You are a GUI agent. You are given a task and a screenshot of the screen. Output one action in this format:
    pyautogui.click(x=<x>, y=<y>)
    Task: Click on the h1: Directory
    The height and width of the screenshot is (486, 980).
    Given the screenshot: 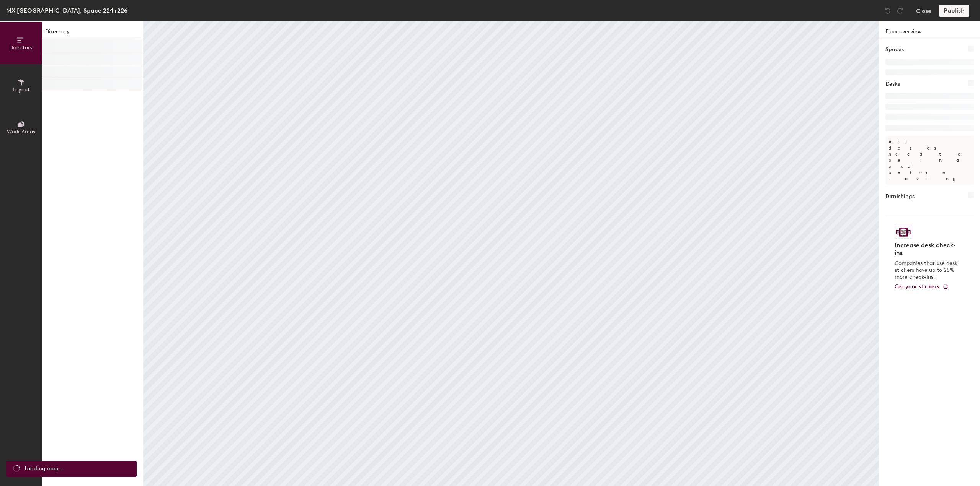 What is the action you would take?
    pyautogui.click(x=92, y=34)
    